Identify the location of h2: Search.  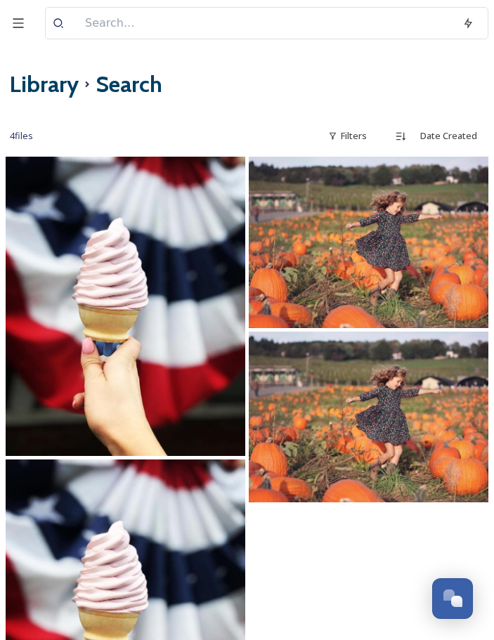
(129, 84).